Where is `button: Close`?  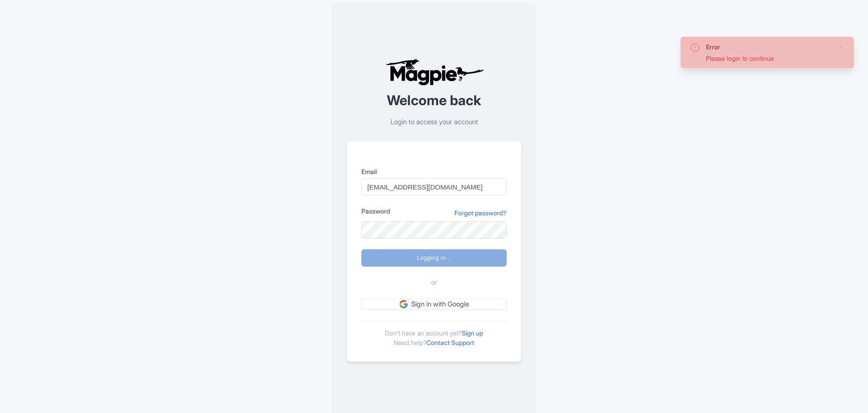 button: Close is located at coordinates (841, 48).